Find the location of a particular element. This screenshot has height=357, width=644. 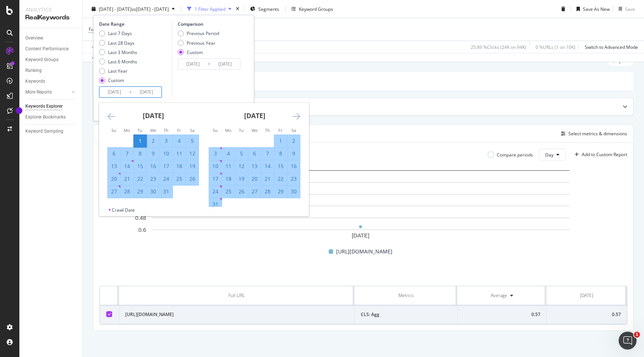

td: Selected. Monday, July 28, 2025 is located at coordinates (127, 192).